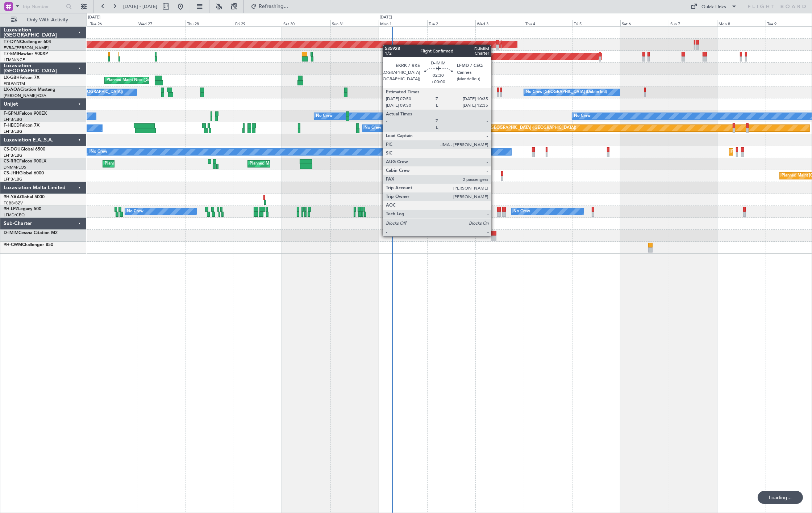 This screenshot has height=513, width=812. What do you see at coordinates (24, 149) in the screenshot?
I see `a: CS-DOUGlobal 6500` at bounding box center [24, 149].